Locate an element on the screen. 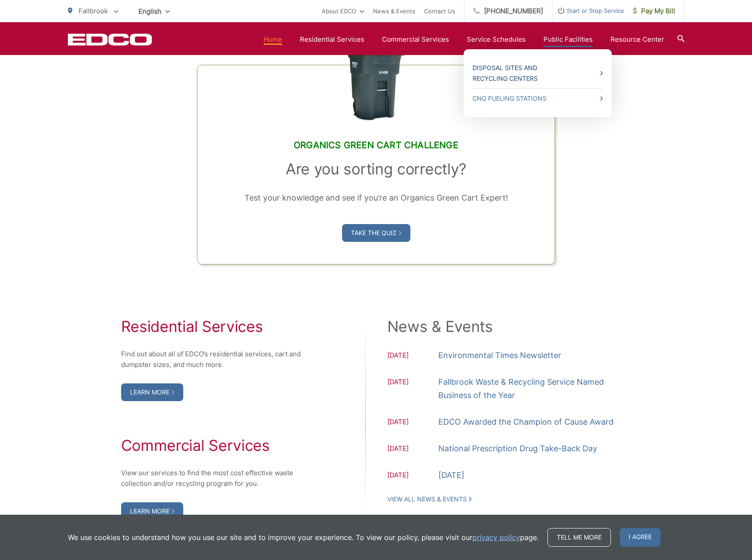 This screenshot has height=560, width=752. a: Service Schedules is located at coordinates (496, 39).